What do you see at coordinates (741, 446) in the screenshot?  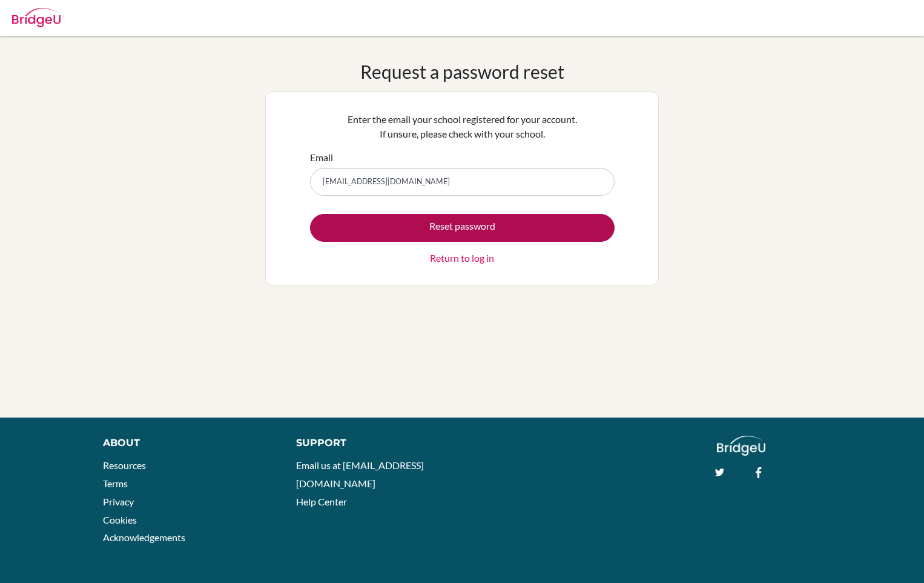 I see `img: logo_white@2x-f4f0deed5e89b7ecb1c2cc34c3e3d731f90f0f143d5ea2071677605dd97b5244.png` at bounding box center [741, 446].